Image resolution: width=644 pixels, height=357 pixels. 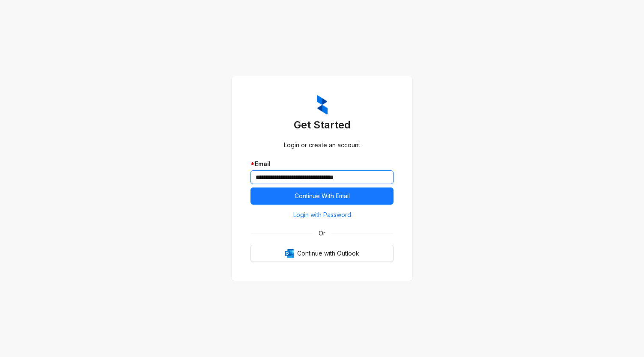 What do you see at coordinates (289, 253) in the screenshot?
I see `img: Outlook` at bounding box center [289, 253].